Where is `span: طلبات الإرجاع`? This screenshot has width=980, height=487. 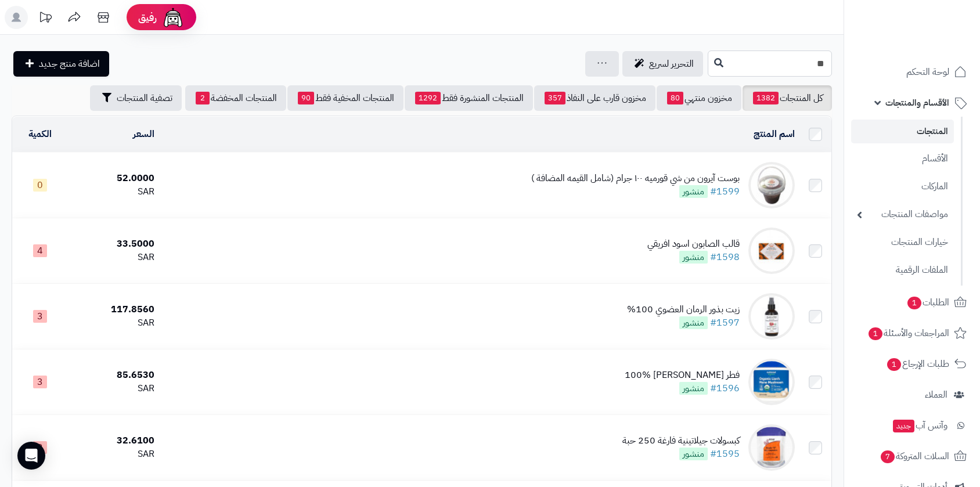 span: طلبات الإرجاع is located at coordinates (917, 364).